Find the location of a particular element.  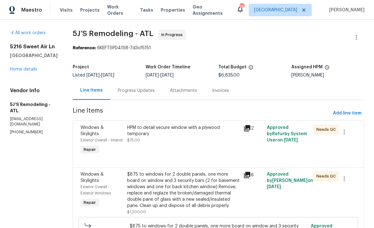

h5: Total Budget is located at coordinates (233, 67).